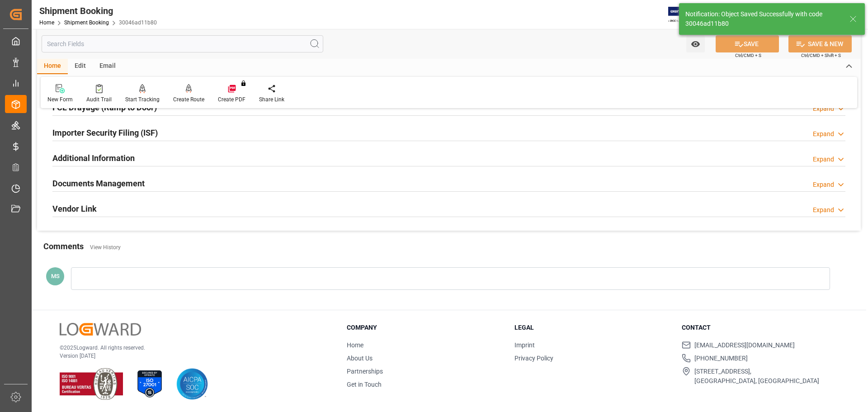  Describe the element at coordinates (747, 55) in the screenshot. I see `span: Ctrl/CMD + S` at that location.